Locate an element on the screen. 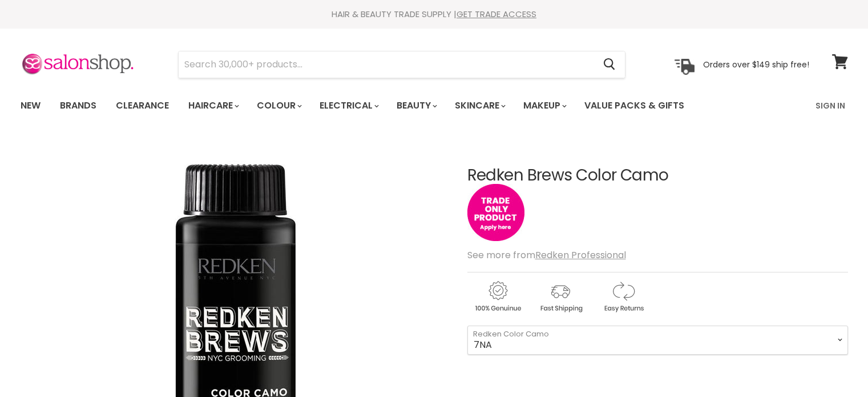  a: Clearance is located at coordinates (142, 105).